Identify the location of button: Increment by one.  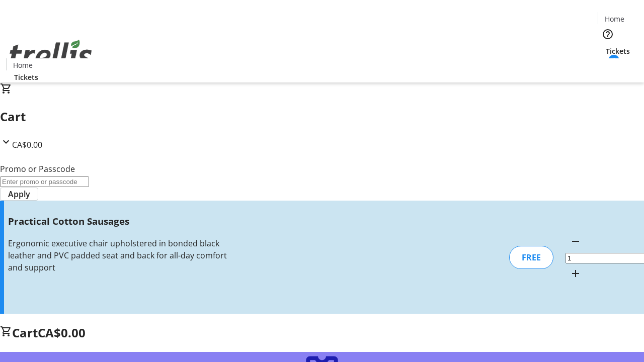
(576, 273).